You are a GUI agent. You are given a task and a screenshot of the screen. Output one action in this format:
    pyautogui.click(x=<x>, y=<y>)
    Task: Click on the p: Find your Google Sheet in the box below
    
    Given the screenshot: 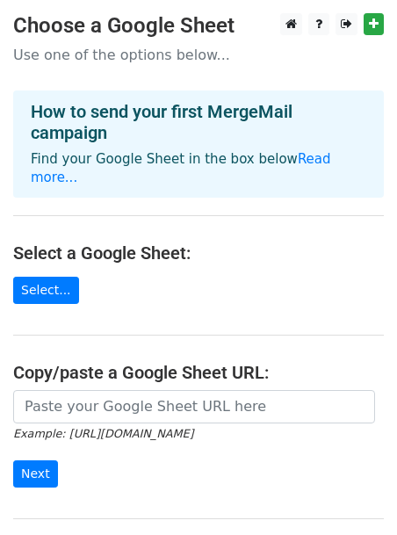 What is the action you would take?
    pyautogui.click(x=198, y=169)
    